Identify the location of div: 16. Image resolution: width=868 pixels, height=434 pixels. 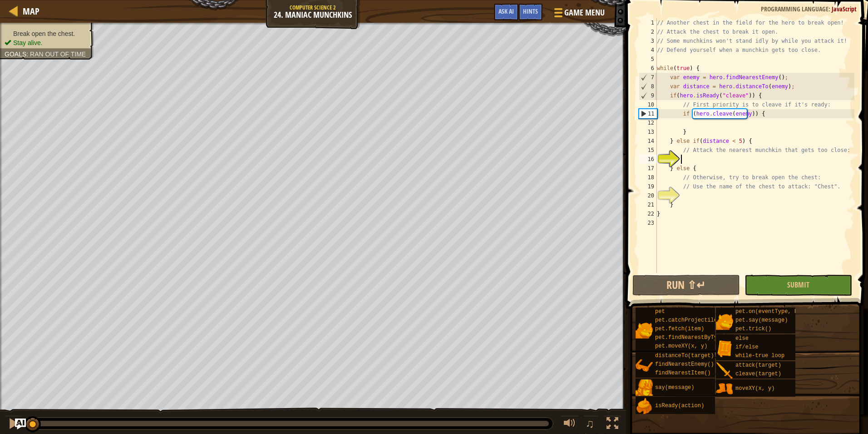
(648, 159).